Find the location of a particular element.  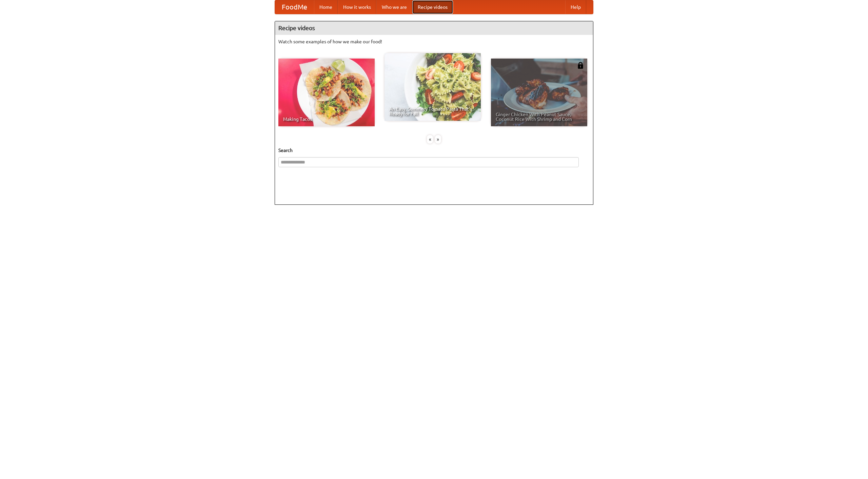

a: FoodMe is located at coordinates (294, 7).